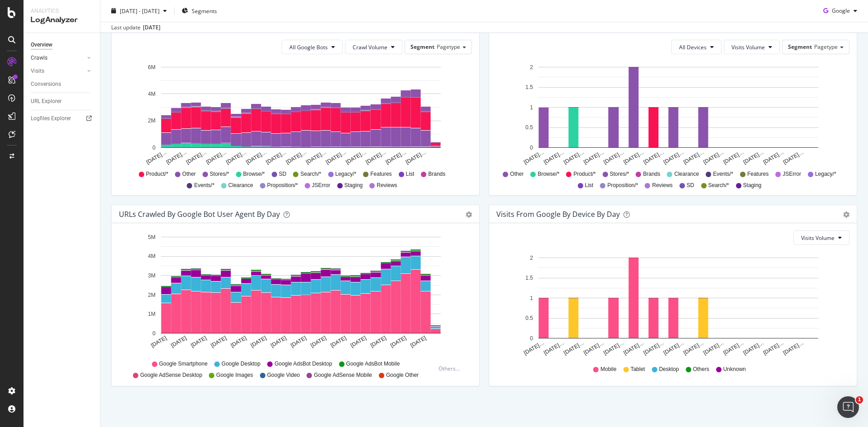  Describe the element at coordinates (370, 47) in the screenshot. I see `span: Crawl Volume` at that location.